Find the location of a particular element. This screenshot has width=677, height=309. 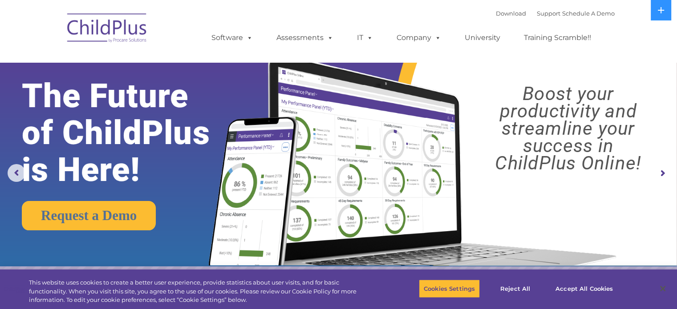

rs-layer: Boost your productivity and streamline your success in ChildPlus Online! is located at coordinates (568, 128).